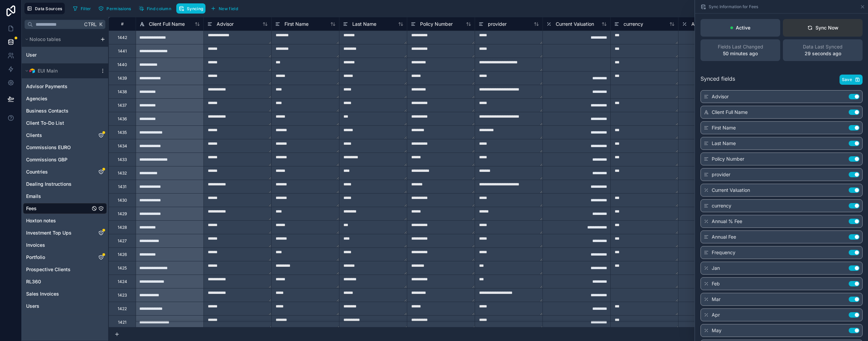 The image size is (868, 341). Describe the element at coordinates (724, 252) in the screenshot. I see `span: Frequency` at that location.